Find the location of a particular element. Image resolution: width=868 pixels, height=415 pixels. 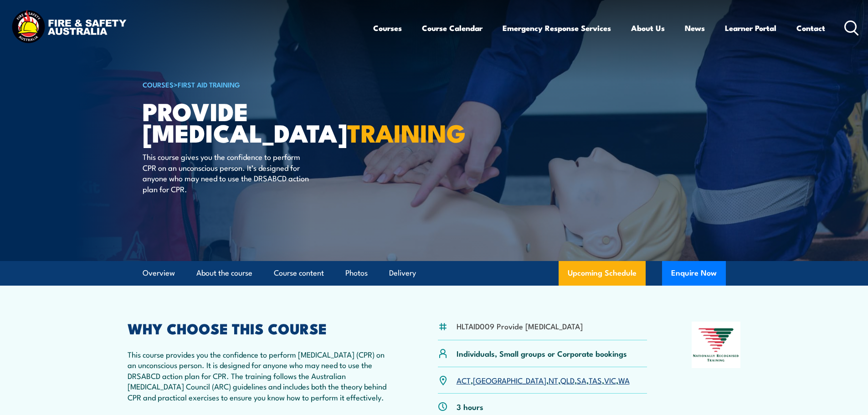

a: Learner Portal is located at coordinates (750, 28).